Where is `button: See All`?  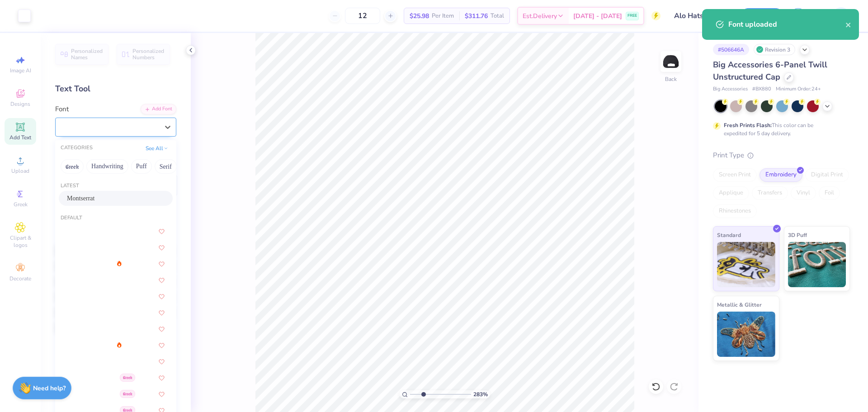
button: See All is located at coordinates (157, 149).